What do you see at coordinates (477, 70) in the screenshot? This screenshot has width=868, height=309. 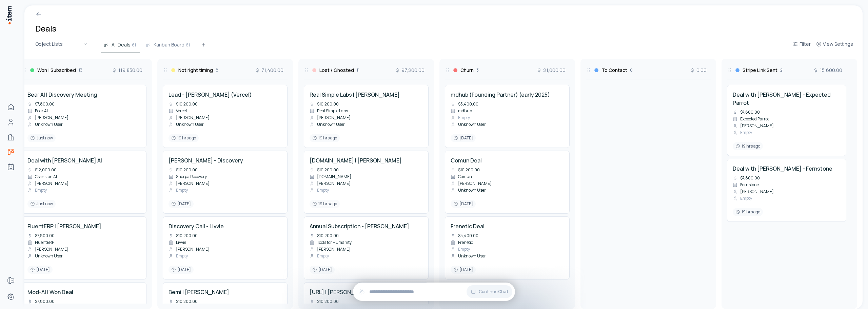 I see `span: 3` at bounding box center [477, 70].